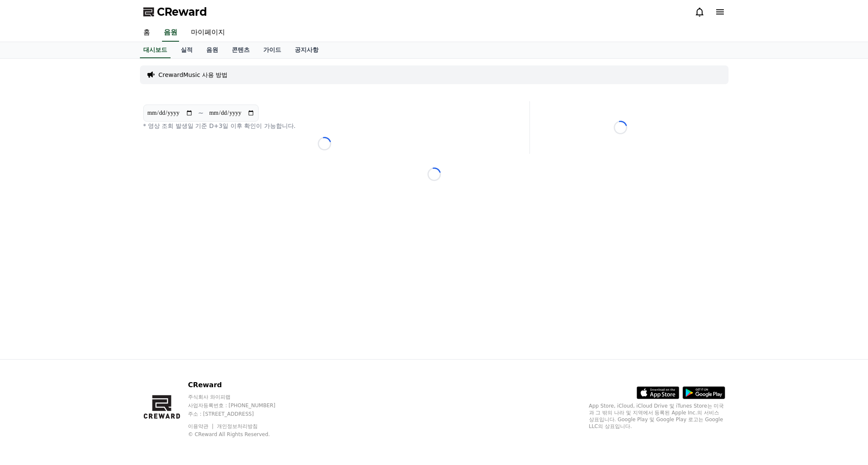  What do you see at coordinates (240, 50) in the screenshot?
I see `a: 콘텐츠` at bounding box center [240, 50].